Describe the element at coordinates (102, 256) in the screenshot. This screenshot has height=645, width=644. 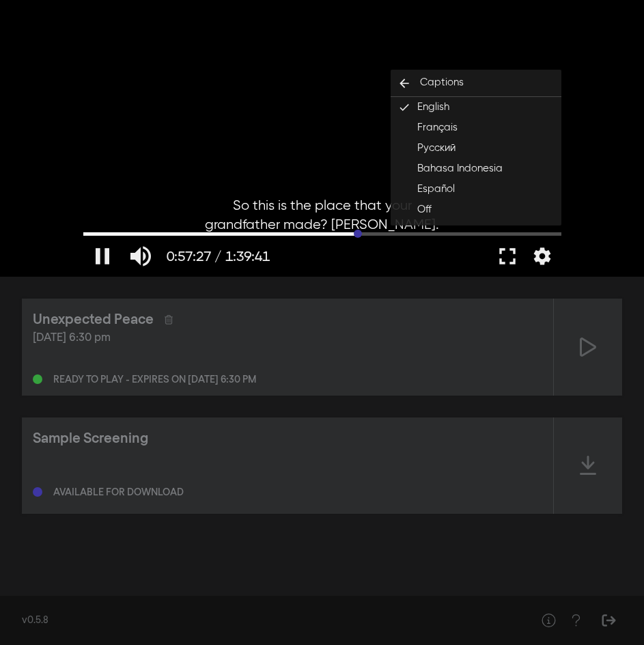
I see `button: Pause` at that location.